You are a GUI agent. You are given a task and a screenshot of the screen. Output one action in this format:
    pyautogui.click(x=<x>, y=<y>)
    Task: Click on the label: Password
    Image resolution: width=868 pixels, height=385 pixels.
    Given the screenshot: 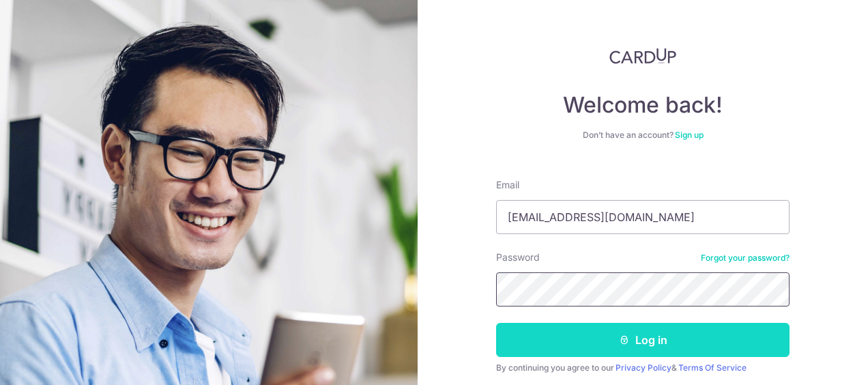 What is the action you would take?
    pyautogui.click(x=518, y=257)
    